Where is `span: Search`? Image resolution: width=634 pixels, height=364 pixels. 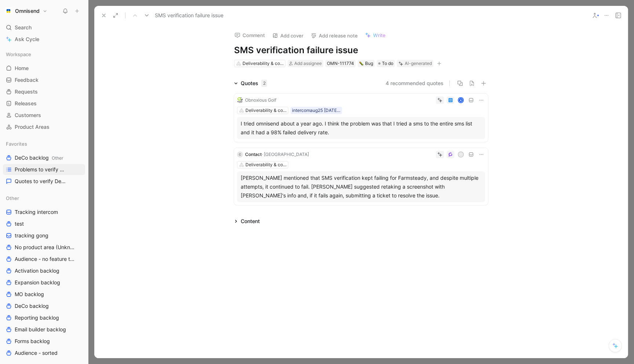
span: Search is located at coordinates (23, 27).